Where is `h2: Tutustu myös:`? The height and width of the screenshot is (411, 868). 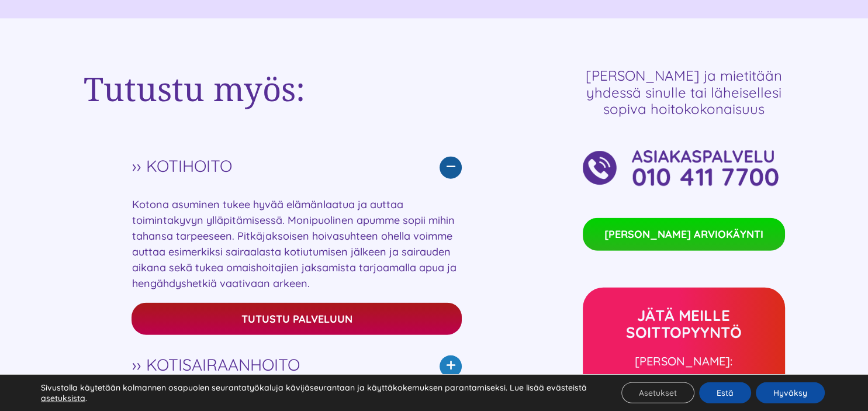
h2: Tutustu myös: is located at coordinates (273, 88).